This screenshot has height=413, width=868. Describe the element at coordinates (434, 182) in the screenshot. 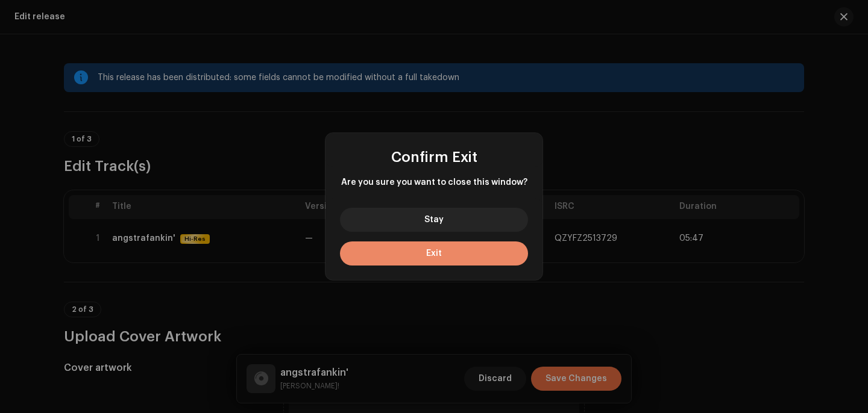

I see `span: Are you sure you want to close this window?` at that location.